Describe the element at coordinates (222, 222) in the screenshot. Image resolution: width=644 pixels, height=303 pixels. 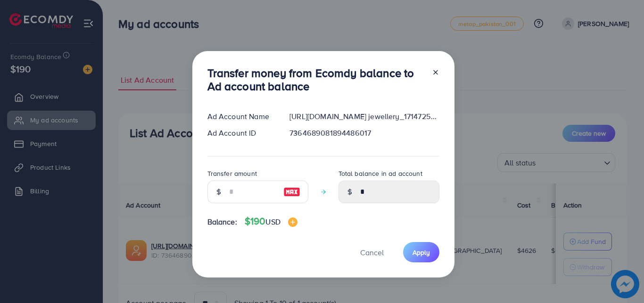
I see `span: Balance:` at that location.